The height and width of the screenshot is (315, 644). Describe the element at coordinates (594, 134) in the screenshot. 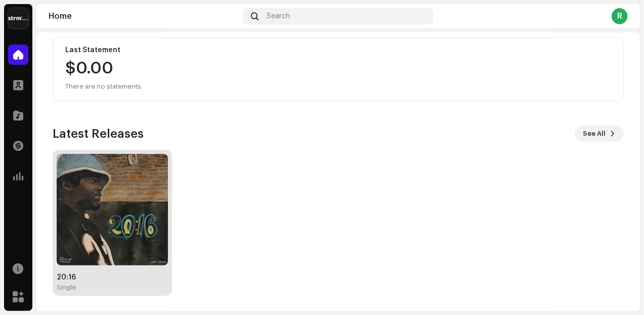

I see `span: See All` at that location.